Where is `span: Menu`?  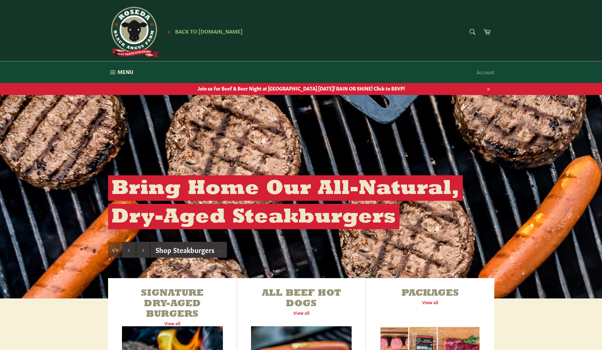 span: Menu is located at coordinates (125, 71).